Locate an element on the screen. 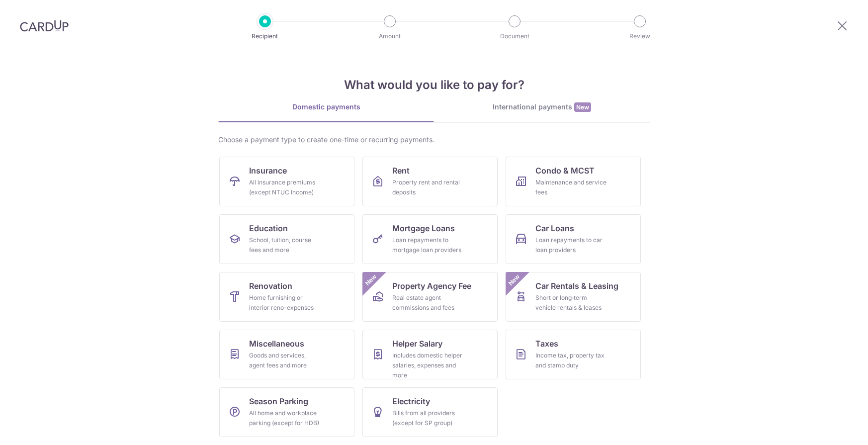 The width and height of the screenshot is (868, 445). a: RenovationHome furnishing or interior reno-expenses is located at coordinates (287, 297).